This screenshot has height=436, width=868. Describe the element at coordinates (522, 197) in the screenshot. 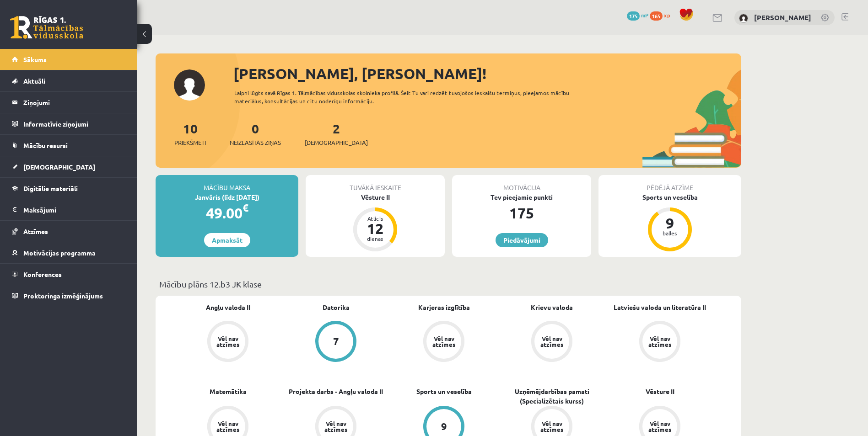

I see `div: Tev pieejamie punkti` at that location.